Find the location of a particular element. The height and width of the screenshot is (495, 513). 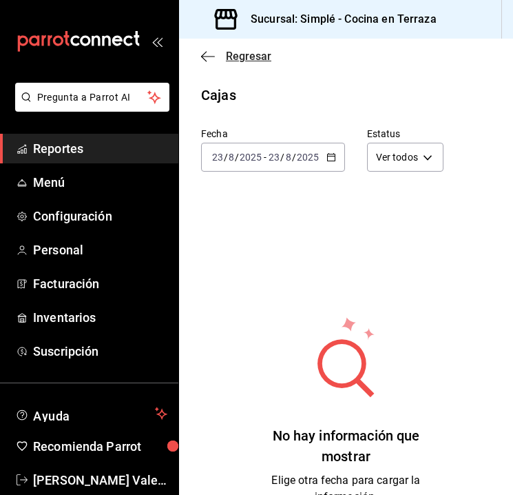

button: Pregunta a Parrot AI is located at coordinates (92, 97).